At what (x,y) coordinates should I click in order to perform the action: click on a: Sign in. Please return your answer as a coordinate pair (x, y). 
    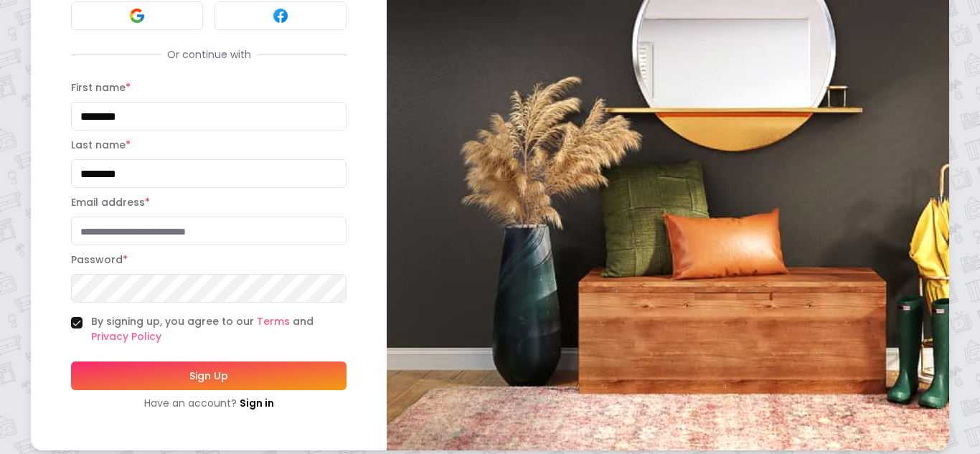
    Looking at the image, I should click on (257, 403).